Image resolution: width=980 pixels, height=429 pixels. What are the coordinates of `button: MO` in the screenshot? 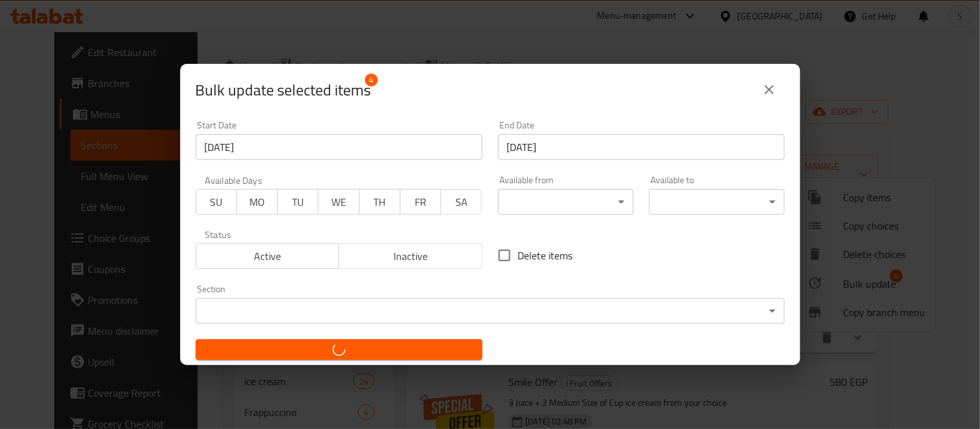 It's located at (257, 202).